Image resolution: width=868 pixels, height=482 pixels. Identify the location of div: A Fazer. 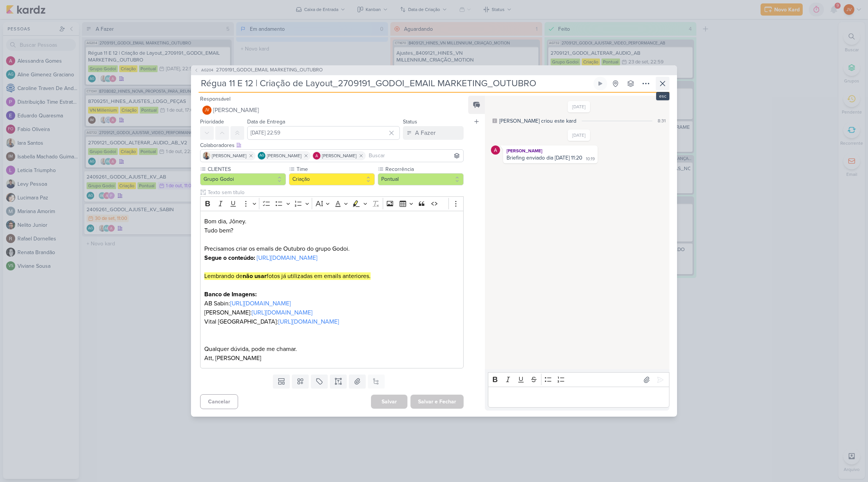
(425, 133).